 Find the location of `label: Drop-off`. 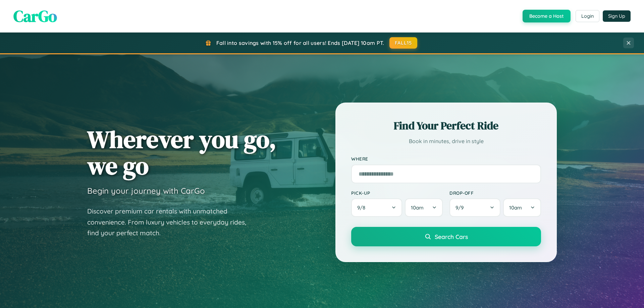

label: Drop-off is located at coordinates (495, 193).